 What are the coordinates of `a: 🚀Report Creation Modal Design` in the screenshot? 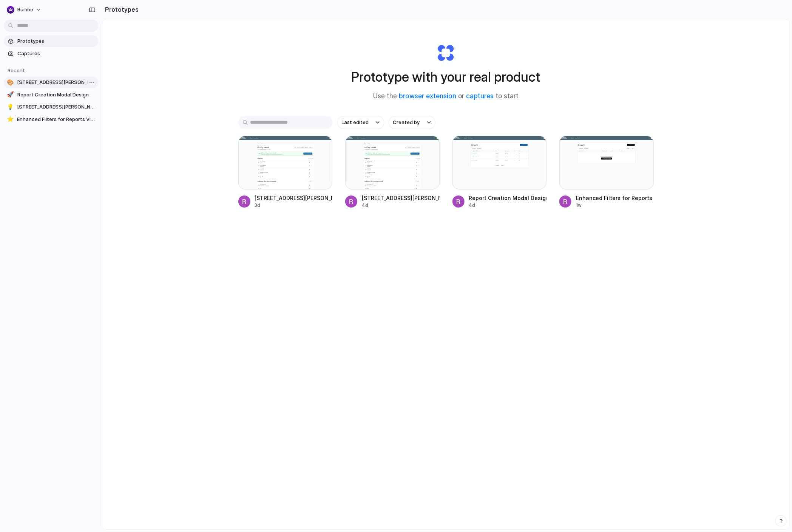 It's located at (51, 94).